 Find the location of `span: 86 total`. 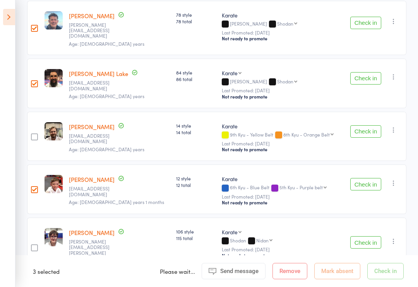

span: 86 total is located at coordinates (196, 79).